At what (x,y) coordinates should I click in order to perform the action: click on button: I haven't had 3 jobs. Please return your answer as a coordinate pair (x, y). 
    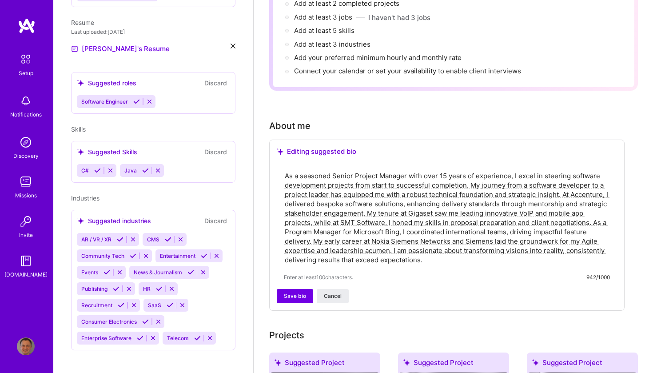
    Looking at the image, I should click on (399, 17).